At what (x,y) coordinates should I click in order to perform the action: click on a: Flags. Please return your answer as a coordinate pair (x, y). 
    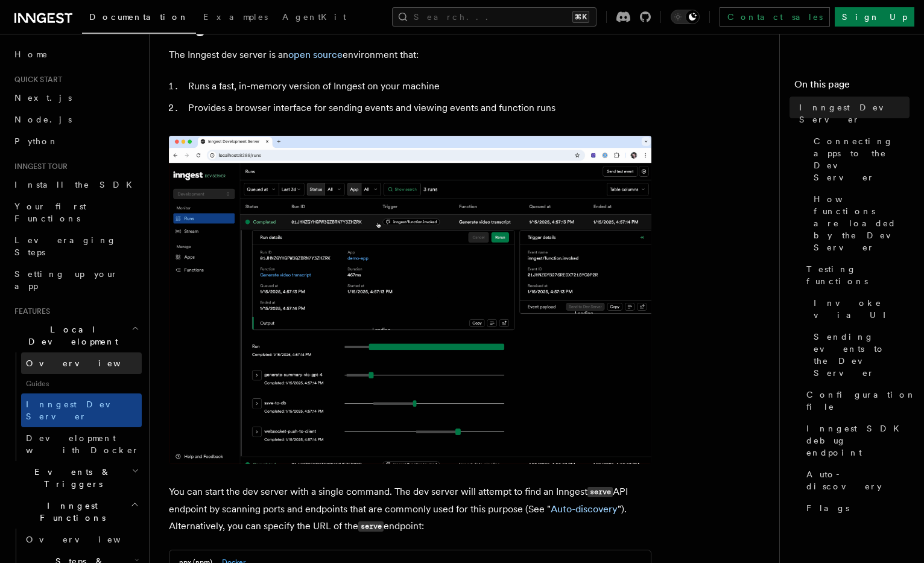
    Looking at the image, I should click on (855, 508).